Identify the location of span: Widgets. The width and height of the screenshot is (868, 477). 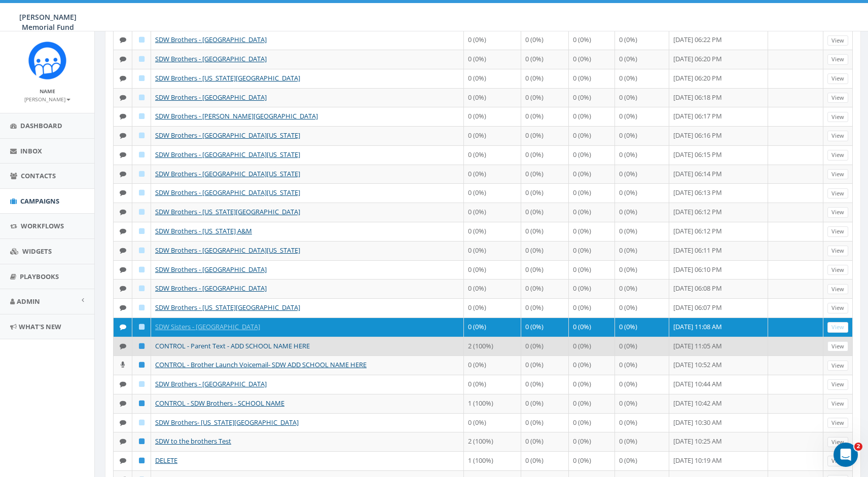
(37, 251).